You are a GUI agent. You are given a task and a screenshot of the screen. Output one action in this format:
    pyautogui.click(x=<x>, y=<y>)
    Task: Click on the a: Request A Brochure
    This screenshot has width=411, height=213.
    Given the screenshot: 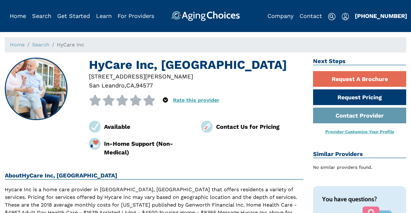 What is the action you would take?
    pyautogui.click(x=359, y=79)
    